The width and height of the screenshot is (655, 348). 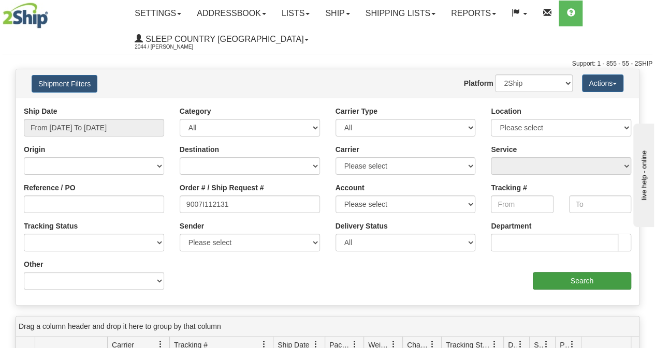 I want to click on a: Addressbook, so click(x=231, y=13).